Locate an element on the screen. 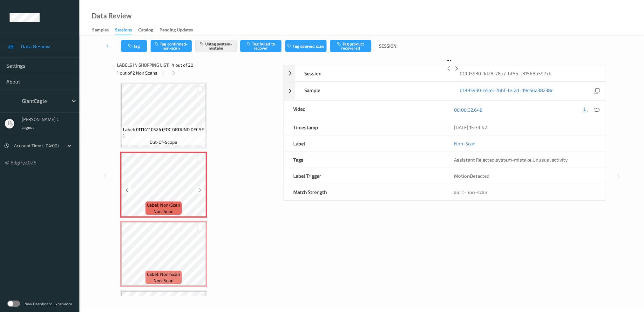  button: Tag delayed scan is located at coordinates (306, 46).